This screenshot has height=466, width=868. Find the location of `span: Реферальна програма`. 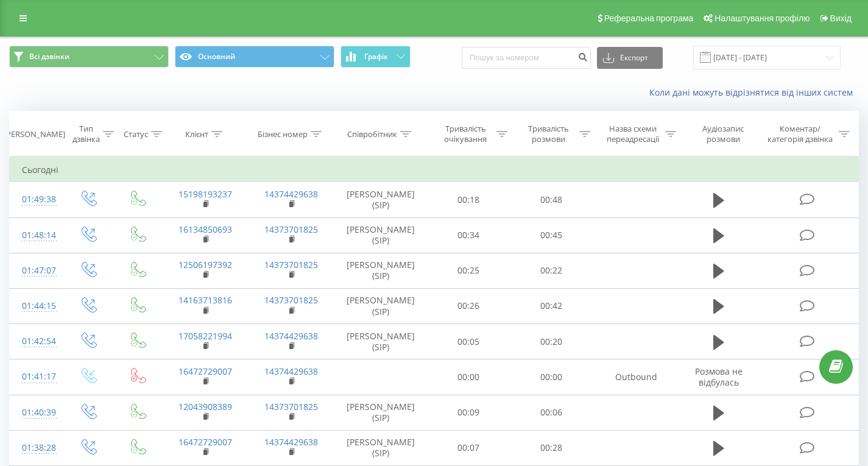

span: Реферальна програма is located at coordinates (649, 18).